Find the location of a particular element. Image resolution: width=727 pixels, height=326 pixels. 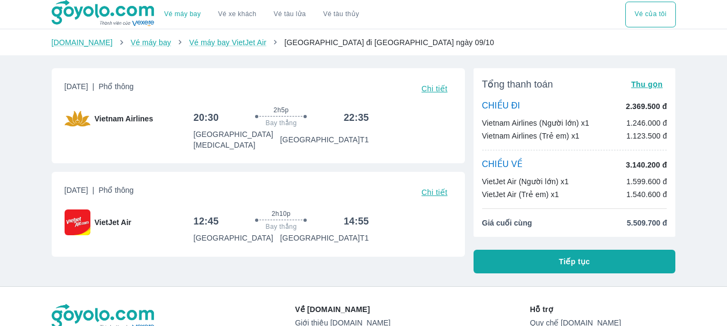

p: 1.599.600 đ is located at coordinates (646, 182).